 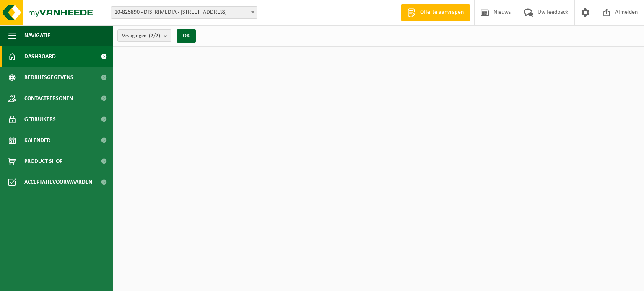 What do you see at coordinates (37, 35) in the screenshot?
I see `span: Navigatie` at bounding box center [37, 35].